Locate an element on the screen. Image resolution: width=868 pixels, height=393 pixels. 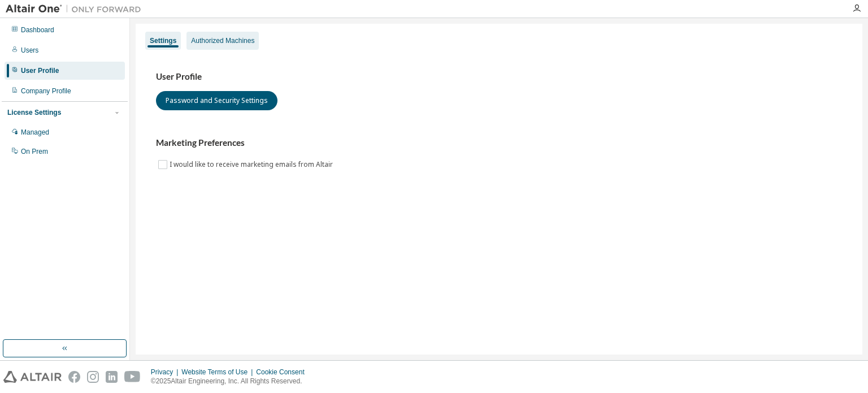
div: Settings is located at coordinates (162, 41).